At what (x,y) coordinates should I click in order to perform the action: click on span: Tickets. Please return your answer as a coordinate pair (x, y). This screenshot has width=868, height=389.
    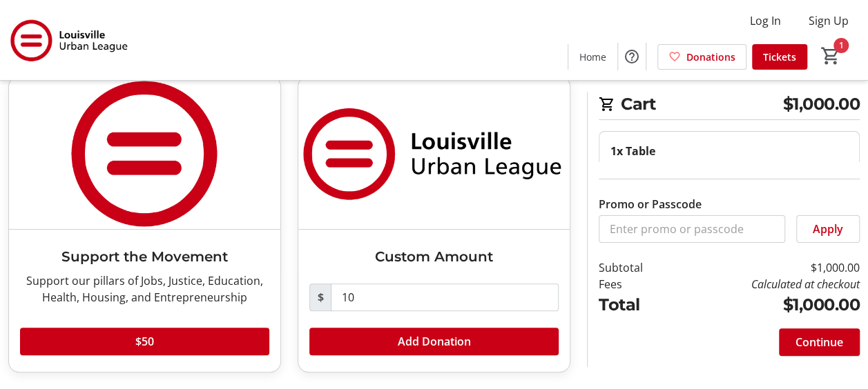
    Looking at the image, I should click on (780, 57).